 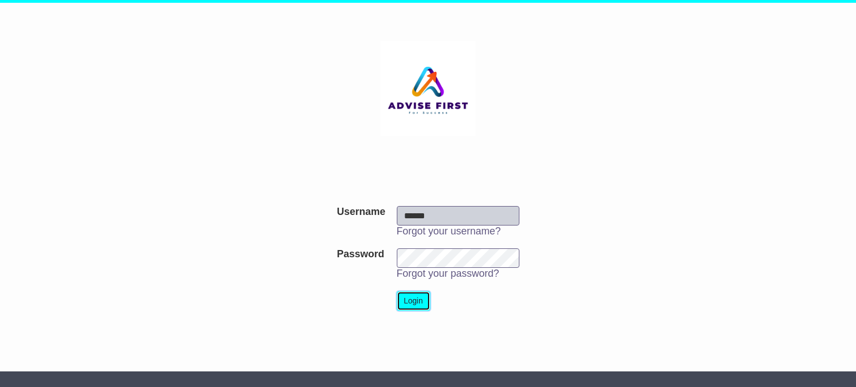 What do you see at coordinates (413, 301) in the screenshot?
I see `button: Login` at bounding box center [413, 301].